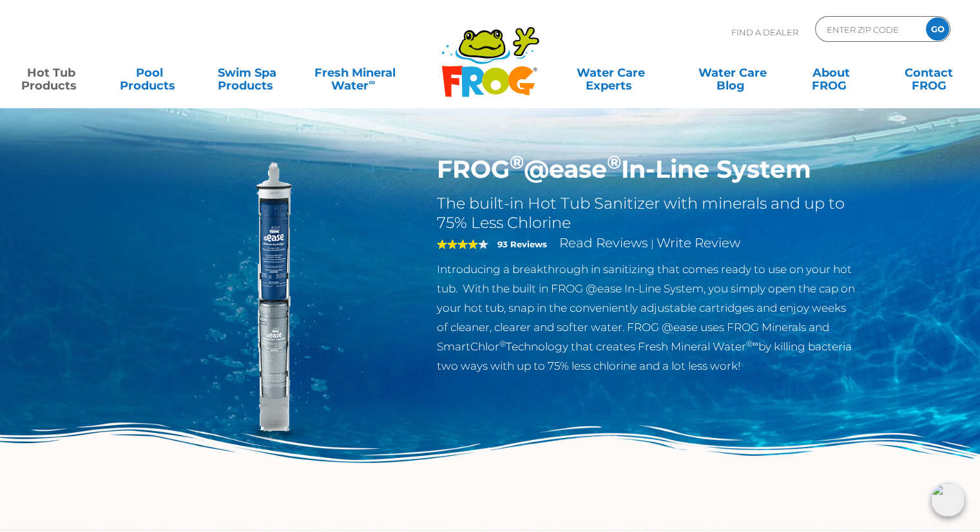 This screenshot has width=980, height=532. Describe the element at coordinates (610, 73) in the screenshot. I see `a: Water CareExperts` at that location.